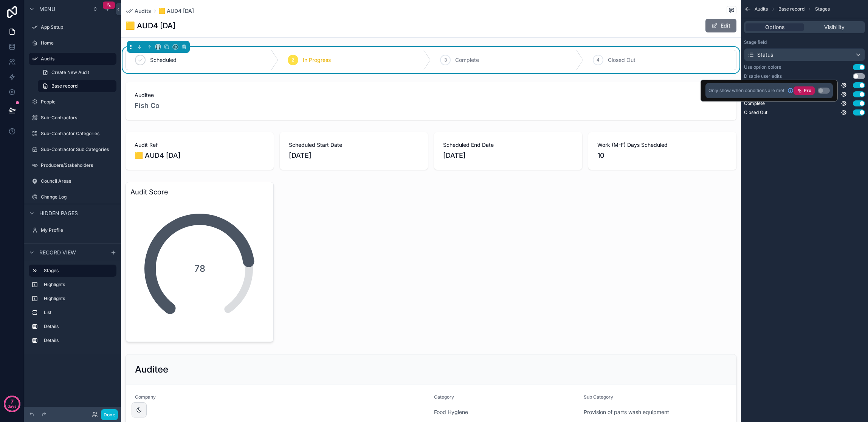 The image size is (868, 422). Describe the element at coordinates (72, 102) in the screenshot. I see `a: People` at that location.